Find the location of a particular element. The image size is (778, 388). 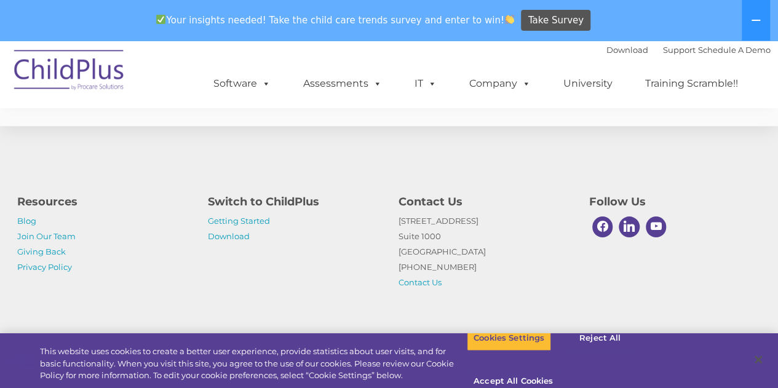

a: Company is located at coordinates (500, 84).